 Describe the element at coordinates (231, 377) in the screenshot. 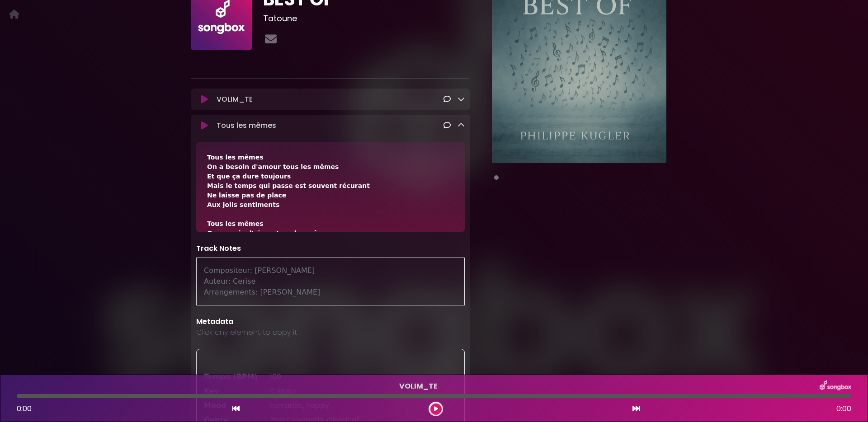

I see `div: Tempo (BPM)` at that location.